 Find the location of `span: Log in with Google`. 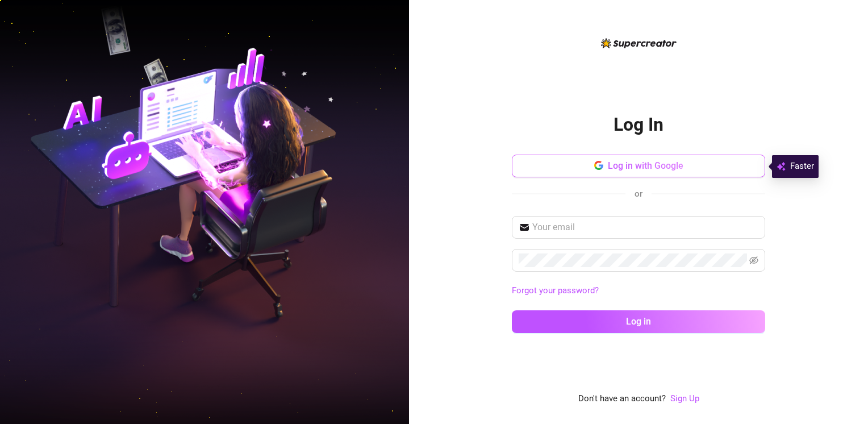

span: Log in with Google is located at coordinates (646, 165).